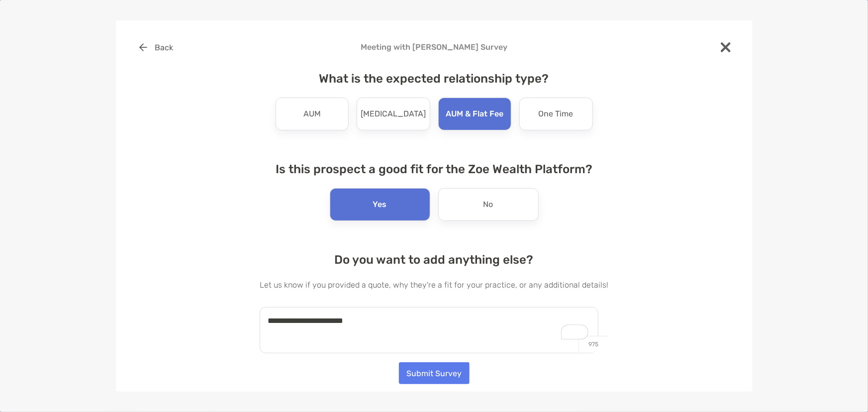  I want to click on p: 975, so click(593, 345).